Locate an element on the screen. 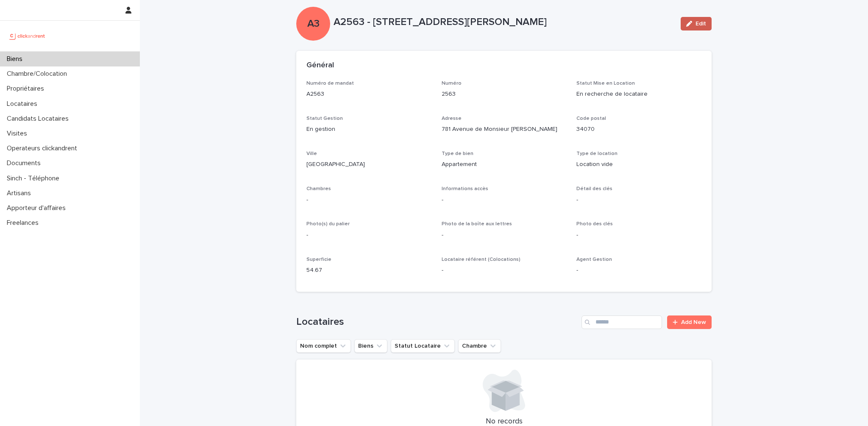 The height and width of the screenshot is (426, 868). span: Ville is located at coordinates (311, 154).